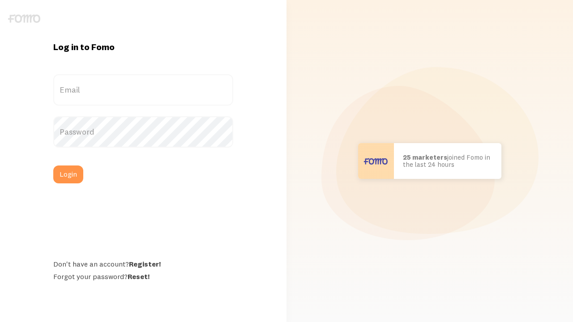  Describe the element at coordinates (145, 264) in the screenshot. I see `a: Register!` at that location.